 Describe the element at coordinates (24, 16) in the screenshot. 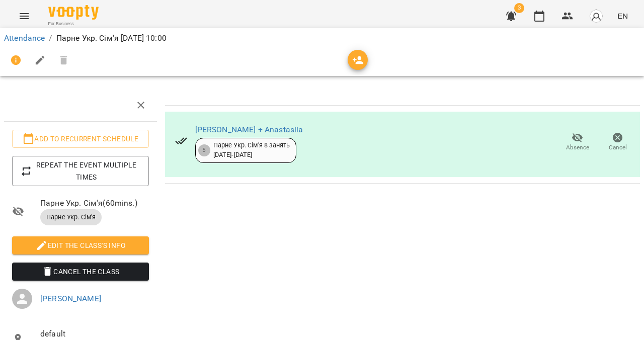

I see `button: Menu` at that location.